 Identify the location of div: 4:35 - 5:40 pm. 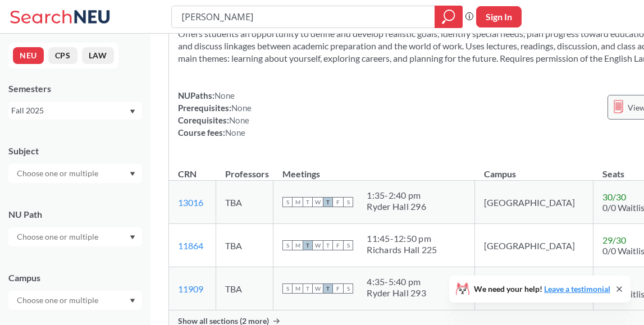
(397, 282).